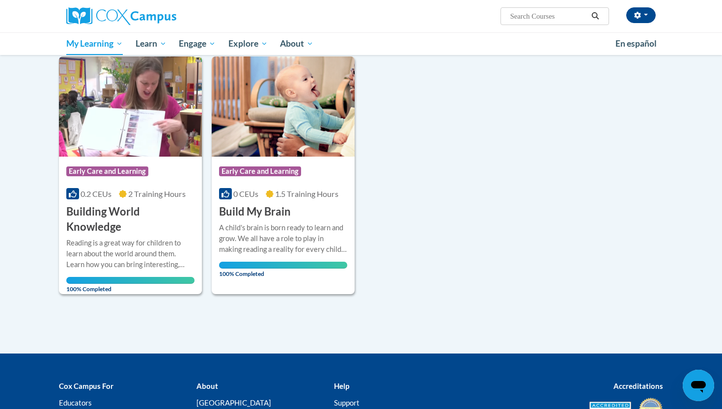 Image resolution: width=722 pixels, height=409 pixels. What do you see at coordinates (638, 386) in the screenshot?
I see `b: Accreditations` at bounding box center [638, 386].